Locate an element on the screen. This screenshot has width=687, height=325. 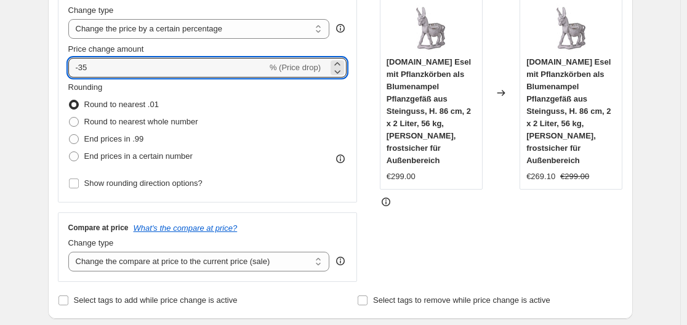
span: % (Price drop) is located at coordinates (295, 67).